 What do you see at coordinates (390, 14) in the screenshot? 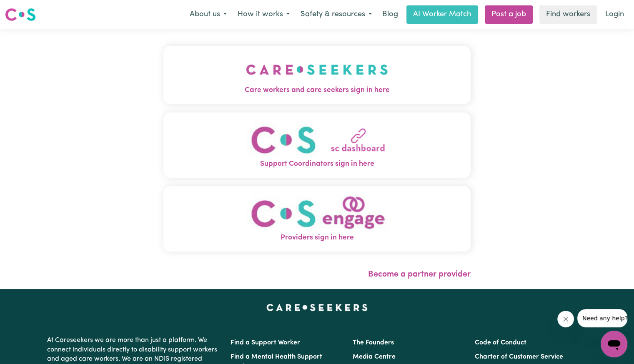
I see `a: Blog` at bounding box center [390, 14].